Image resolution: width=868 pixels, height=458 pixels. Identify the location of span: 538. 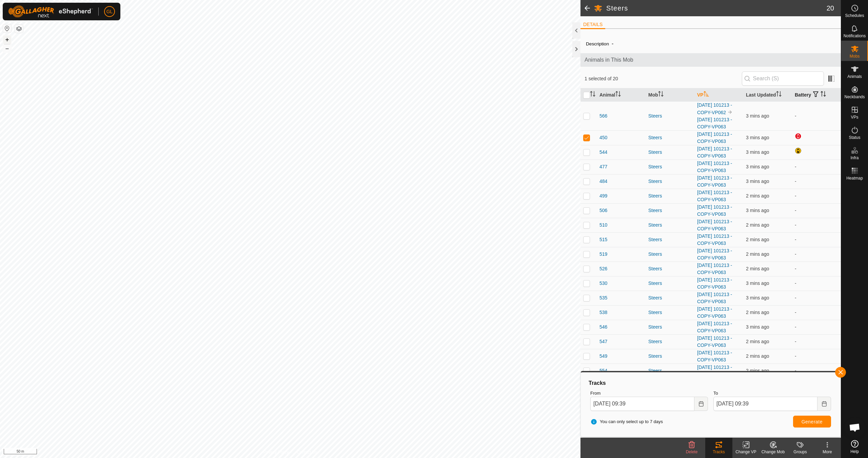
(603, 312).